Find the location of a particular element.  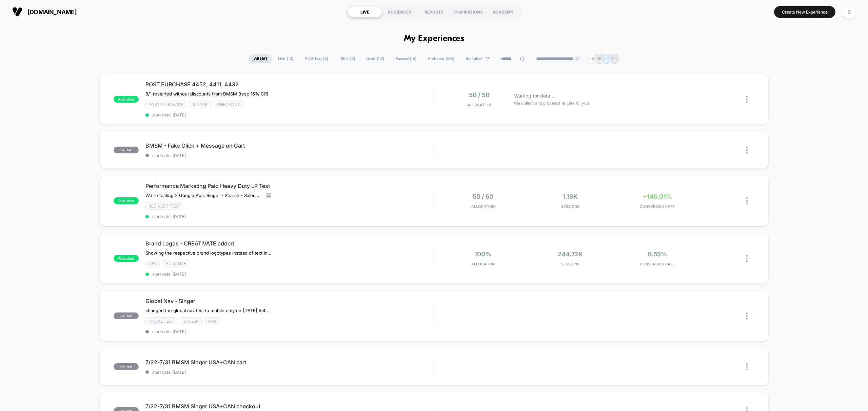

span: 0.55% is located at coordinates (658, 254).